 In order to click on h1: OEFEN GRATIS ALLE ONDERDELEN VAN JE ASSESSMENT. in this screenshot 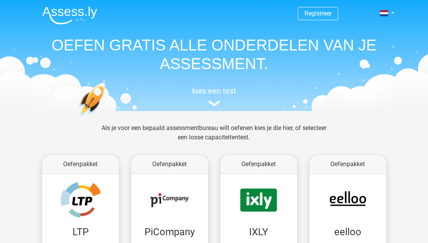, I will do `click(214, 54)`.